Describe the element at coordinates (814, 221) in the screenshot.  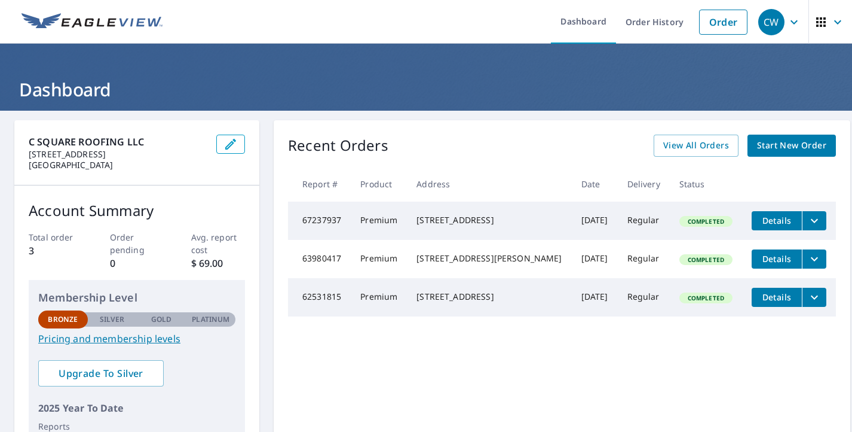
I see `button: filesDropdownBtn-67237937` at that location.